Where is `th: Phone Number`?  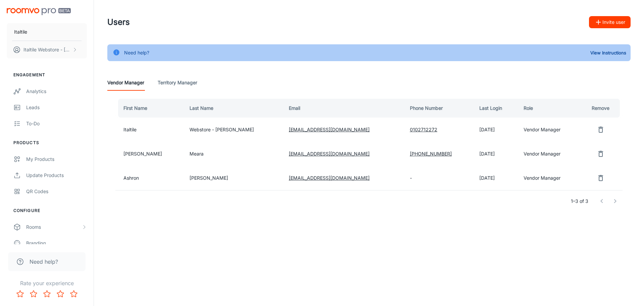
th: Phone Number is located at coordinates (439, 108).